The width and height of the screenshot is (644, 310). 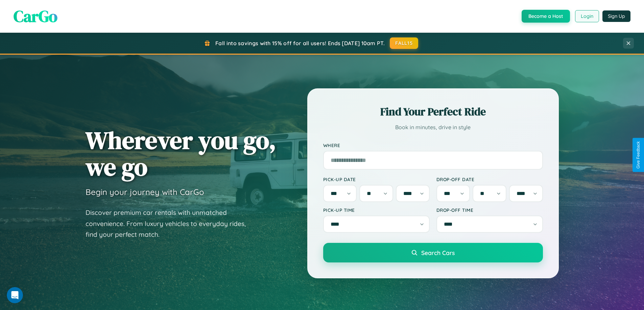 I want to click on button: Search Cars, so click(x=433, y=253).